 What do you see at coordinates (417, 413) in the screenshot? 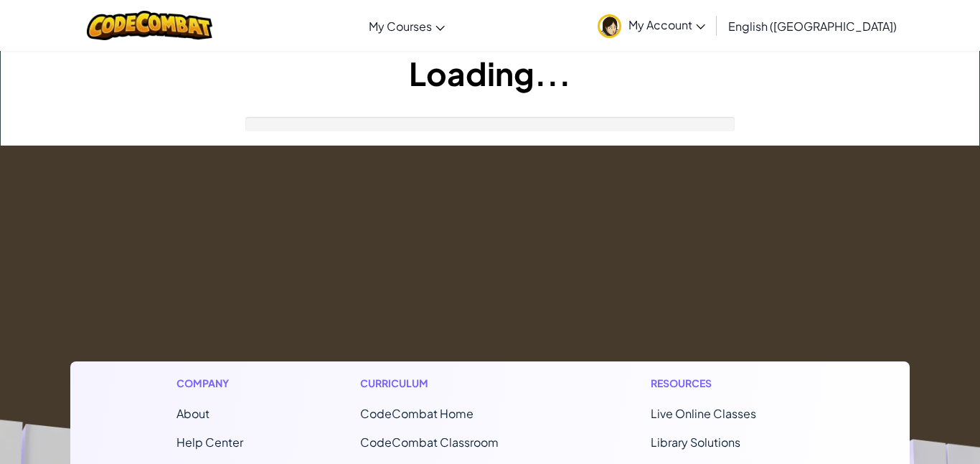
I see `span: CodeCombat Home` at bounding box center [417, 413].